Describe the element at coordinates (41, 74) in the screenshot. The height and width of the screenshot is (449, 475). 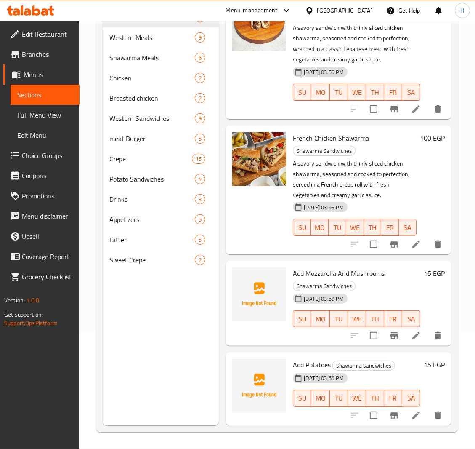
I see `a: Menus` at that location.